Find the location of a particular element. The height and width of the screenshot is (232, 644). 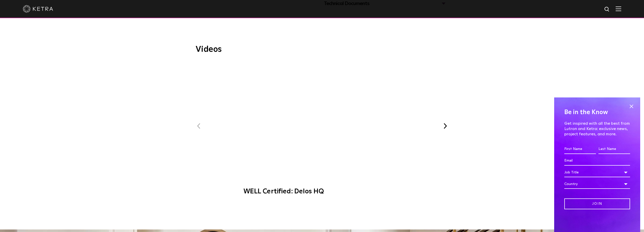

p: Get inspired with all the best from Lutron and Ketra: exclusive news, project features, and more. is located at coordinates (597, 129).